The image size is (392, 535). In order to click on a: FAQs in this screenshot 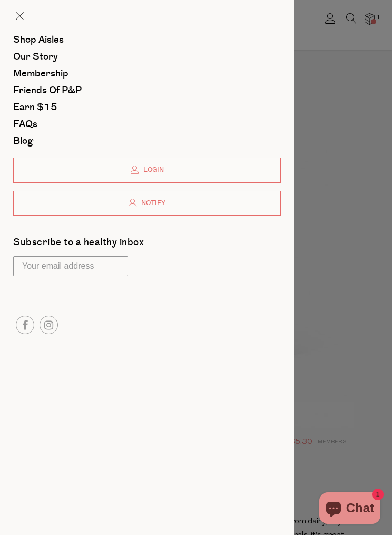, I will do `click(147, 124)`.